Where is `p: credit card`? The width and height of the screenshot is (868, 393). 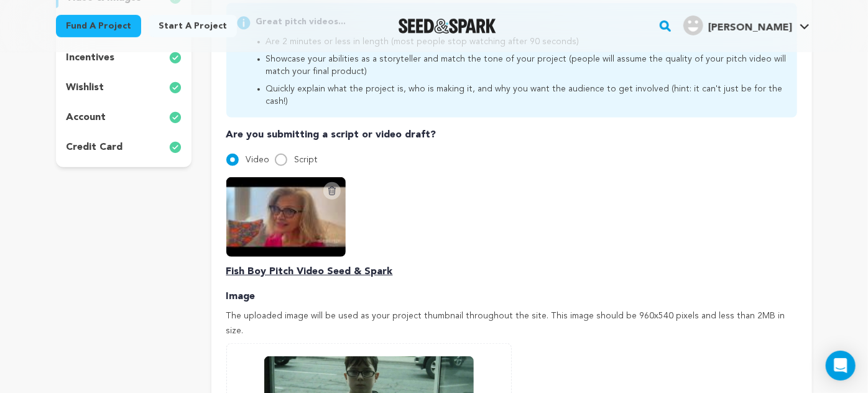
p: credit card is located at coordinates (94, 147).